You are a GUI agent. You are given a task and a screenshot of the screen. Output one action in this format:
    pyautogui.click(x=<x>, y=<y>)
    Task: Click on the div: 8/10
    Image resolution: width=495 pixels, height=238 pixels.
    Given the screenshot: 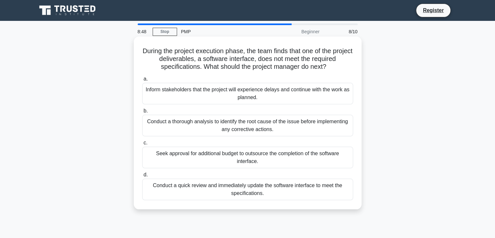 What is the action you would take?
    pyautogui.click(x=342, y=32)
    